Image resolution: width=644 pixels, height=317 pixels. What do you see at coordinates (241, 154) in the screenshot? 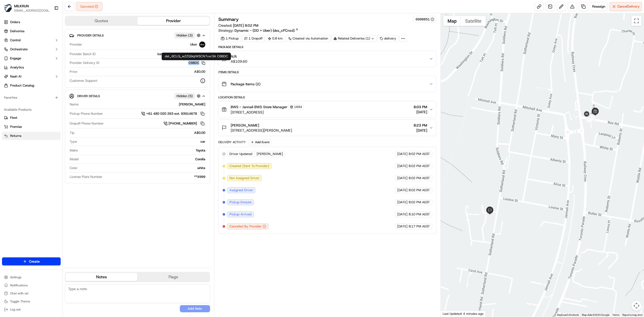
I see `span: Driver Updated` at bounding box center [241, 154].